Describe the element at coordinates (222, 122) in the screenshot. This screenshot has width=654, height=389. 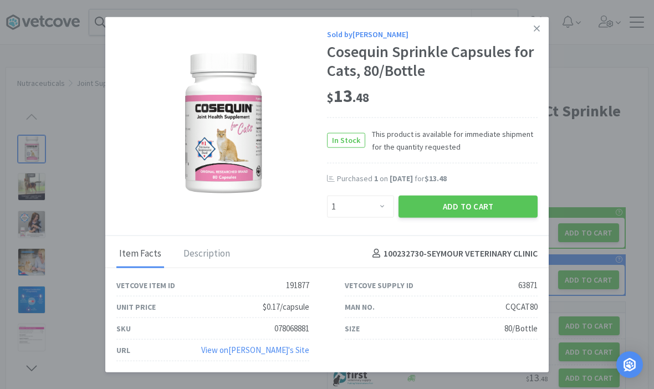
I see `img: 49262959b7454dd1afdc8b9a942ecf42.png` at that location.